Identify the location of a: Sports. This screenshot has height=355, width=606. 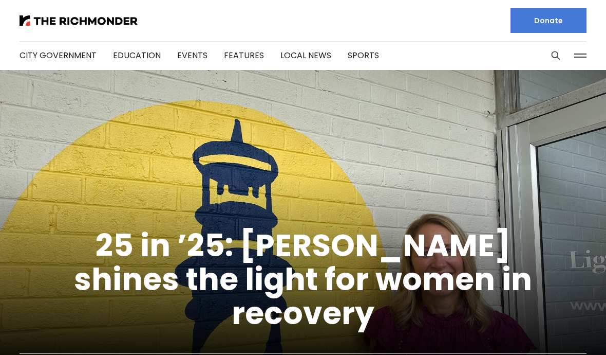
(363, 55).